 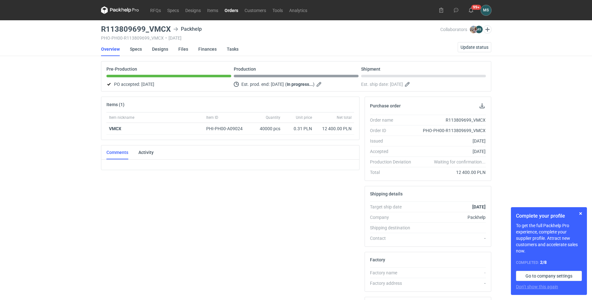 What do you see at coordinates (393, 273) in the screenshot?
I see `div: Factory name` at bounding box center [393, 273].